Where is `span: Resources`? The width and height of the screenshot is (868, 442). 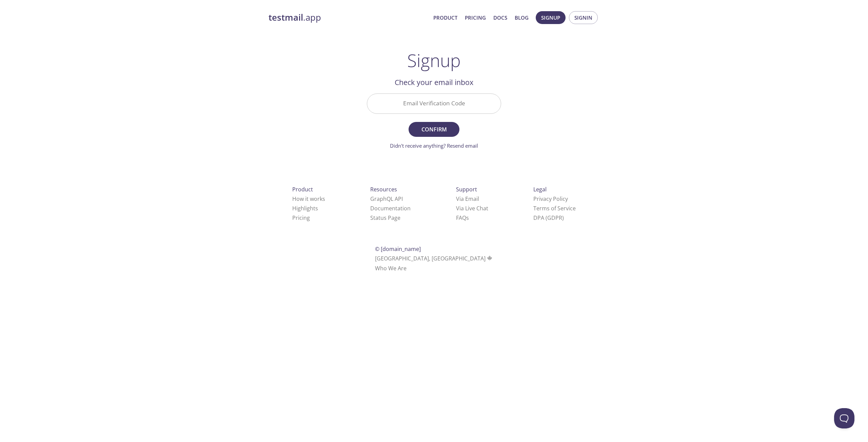 span: Resources is located at coordinates (383, 190).